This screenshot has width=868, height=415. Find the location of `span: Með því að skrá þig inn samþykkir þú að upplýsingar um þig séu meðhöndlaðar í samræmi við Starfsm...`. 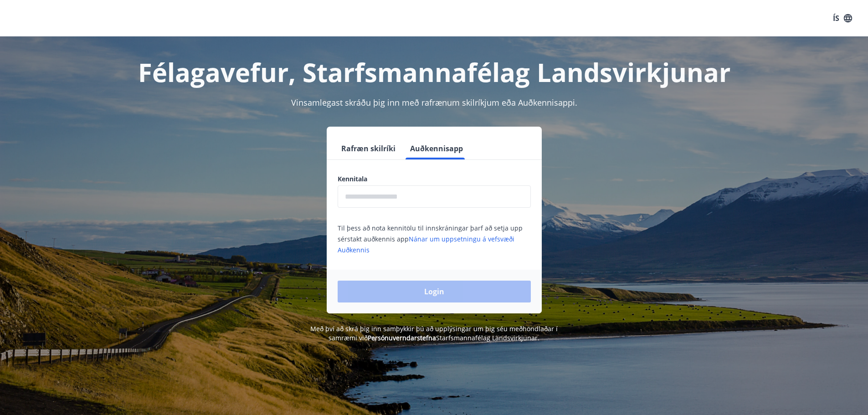

span: Með því að skrá þig inn samþykkir þú að upplýsingar um þig séu meðhöndlaðar í samræmi við Starfsm... is located at coordinates (434, 333).